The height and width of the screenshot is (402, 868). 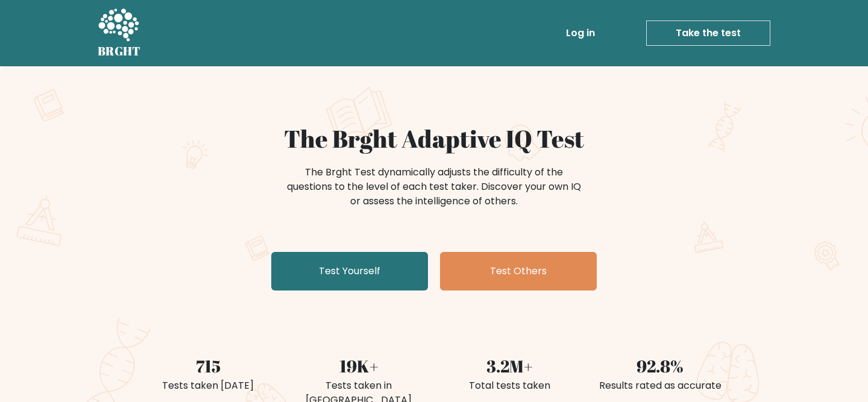 I want to click on a: Log in, so click(x=581, y=33).